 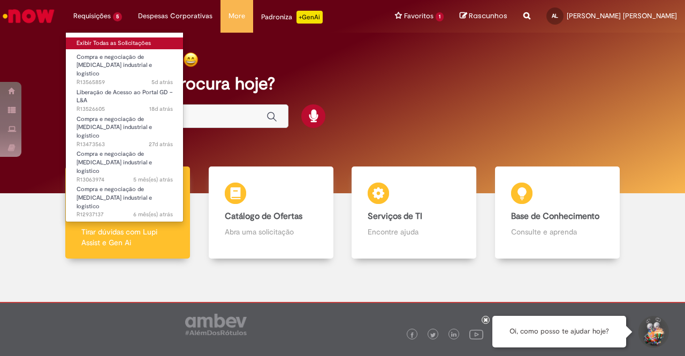 I want to click on b: Serviços de TI, so click(x=395, y=216).